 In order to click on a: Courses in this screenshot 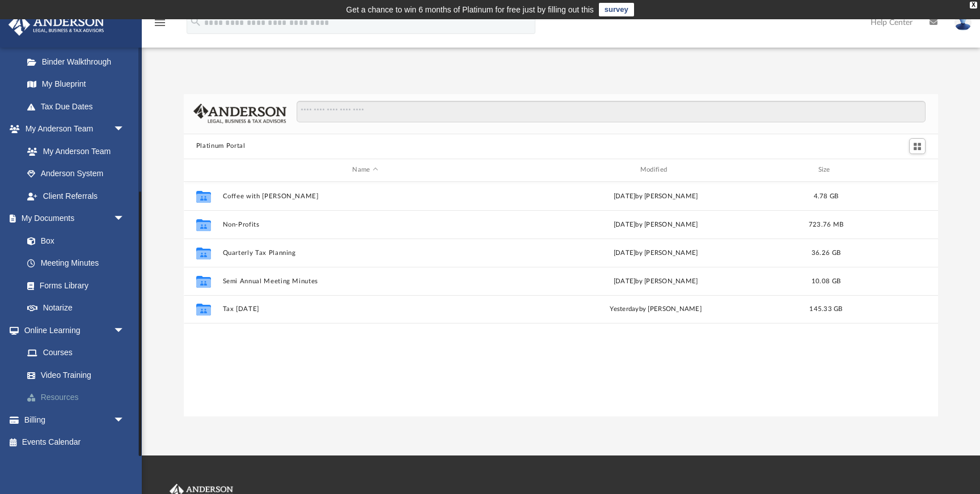, I will do `click(79, 353)`.